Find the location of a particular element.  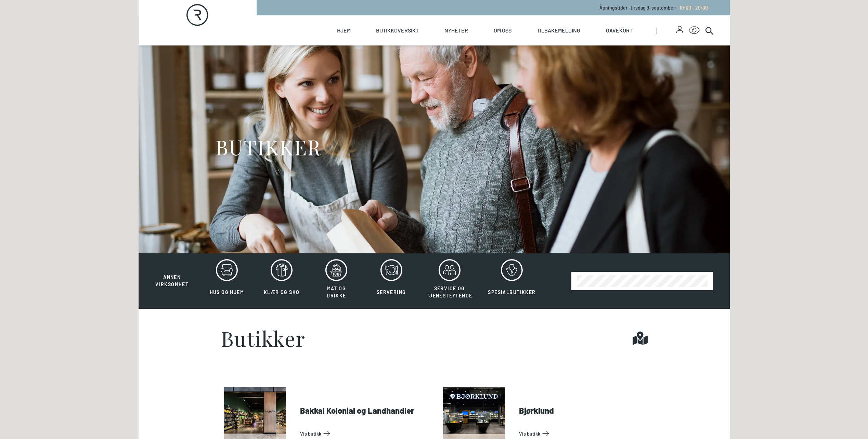

p: Åpningstider - tirsdag 9. september : is located at coordinates (653, 8).